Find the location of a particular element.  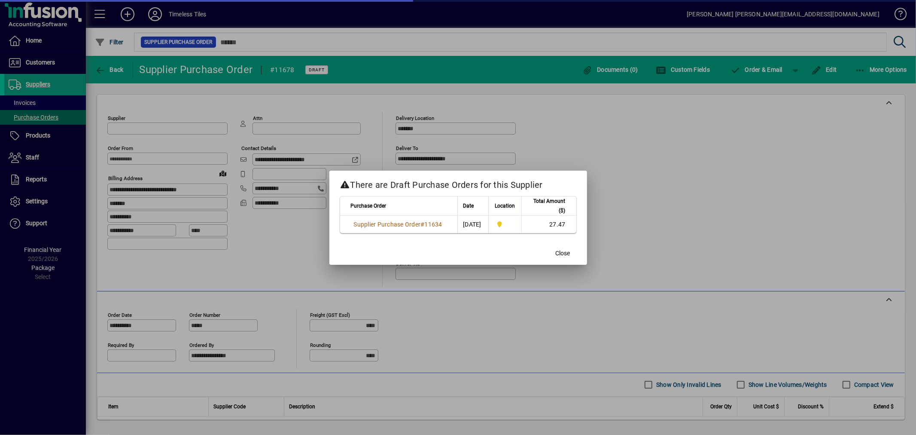

td: 27.47 is located at coordinates (549, 224).